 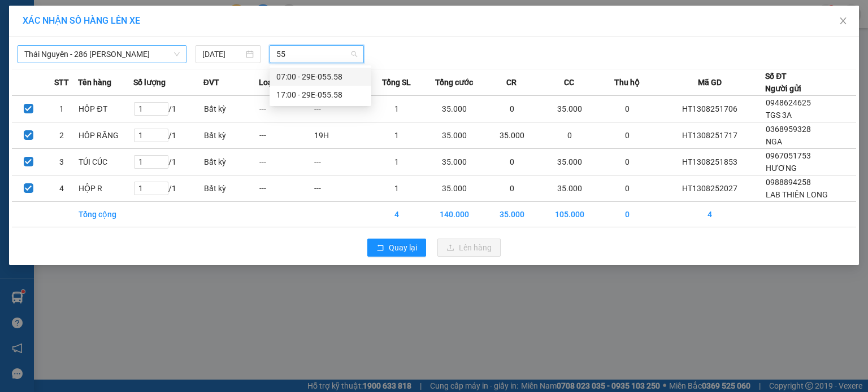 What do you see at coordinates (569, 82) in the screenshot?
I see `span: CC` at bounding box center [569, 82].